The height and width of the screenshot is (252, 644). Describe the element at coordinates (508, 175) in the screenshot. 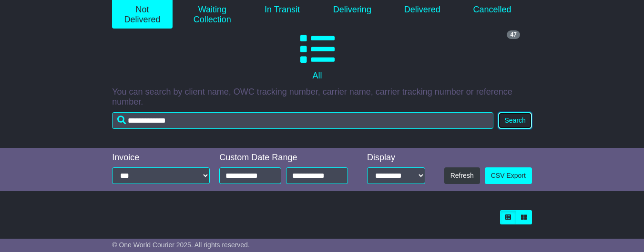

I see `a: CSV Export` at that location.